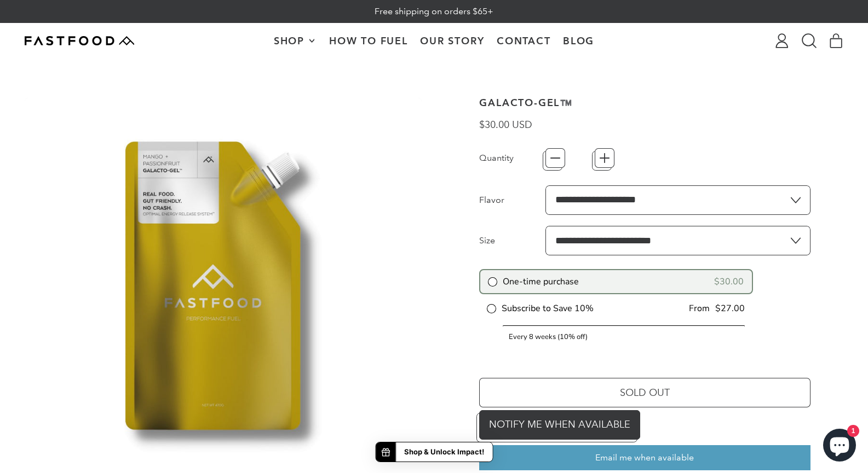  I want to click on inbox-online-store-chat: Shopify online store chat, so click(839, 447).